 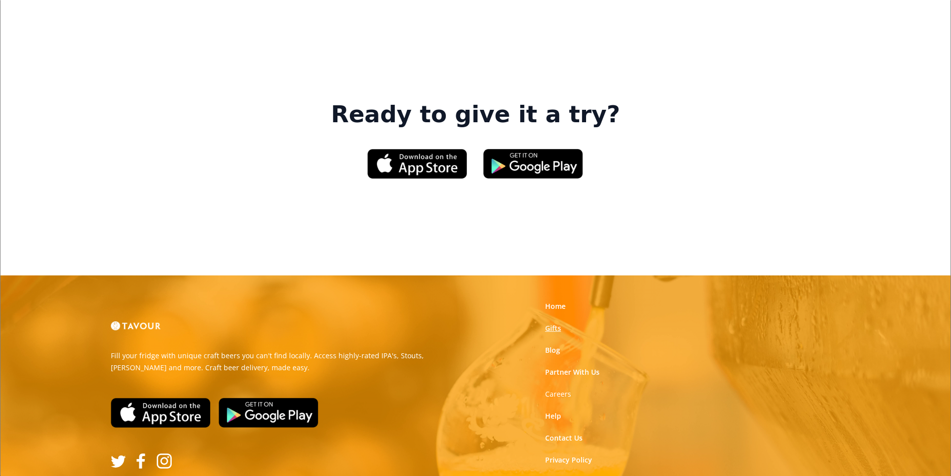 I want to click on a: Contact Us, so click(x=564, y=438).